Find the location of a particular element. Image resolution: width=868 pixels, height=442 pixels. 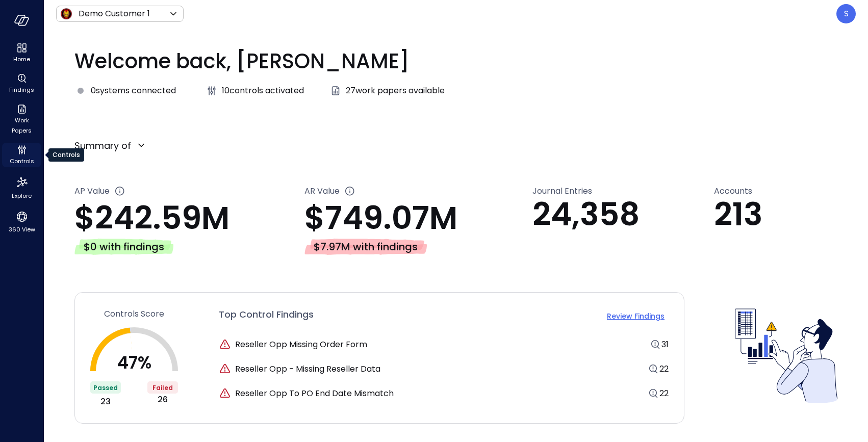

a: $0 with findings is located at coordinates (189, 246).